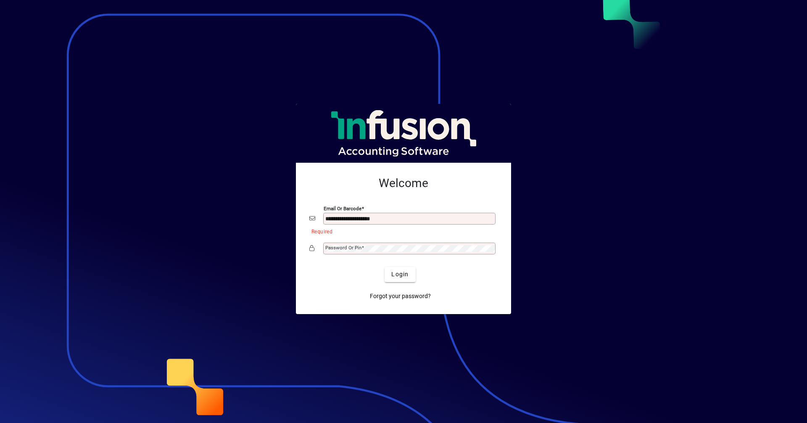 Image resolution: width=807 pixels, height=423 pixels. What do you see at coordinates (400, 296) in the screenshot?
I see `span: Forgot your password?` at bounding box center [400, 296].